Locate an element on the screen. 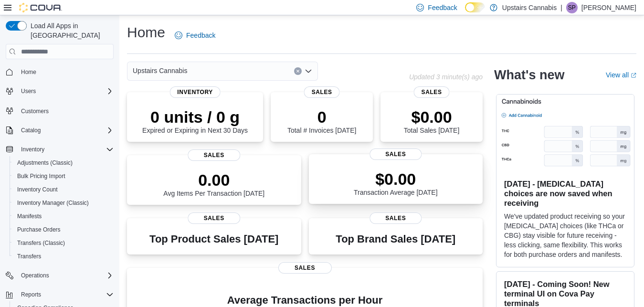 The height and width of the screenshot is (307, 644). p: 0.00 is located at coordinates (214, 180).